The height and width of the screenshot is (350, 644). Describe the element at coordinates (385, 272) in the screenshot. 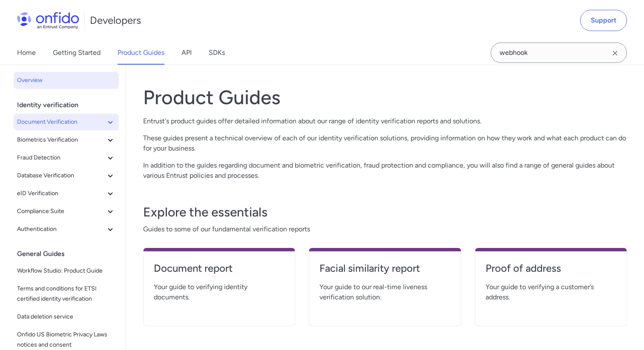

I see `a: Facial similarity report` at that location.